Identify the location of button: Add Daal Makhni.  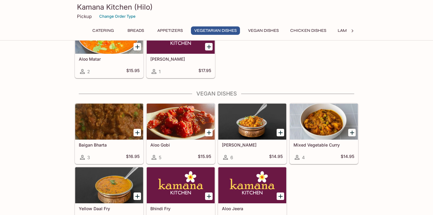
(209, 47).